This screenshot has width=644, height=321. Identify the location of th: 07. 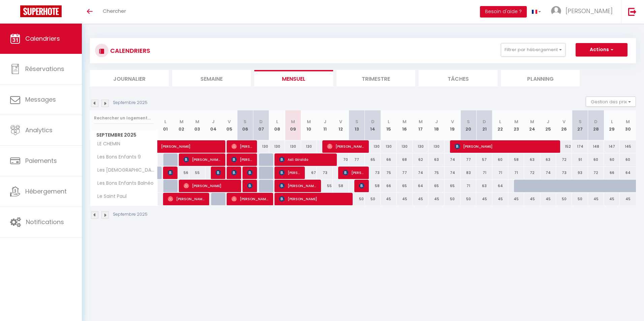
(261, 125).